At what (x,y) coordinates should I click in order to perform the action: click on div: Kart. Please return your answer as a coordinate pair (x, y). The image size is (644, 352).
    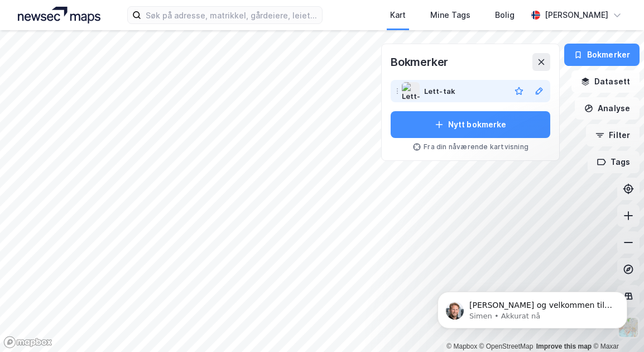
    Looking at the image, I should click on (398, 15).